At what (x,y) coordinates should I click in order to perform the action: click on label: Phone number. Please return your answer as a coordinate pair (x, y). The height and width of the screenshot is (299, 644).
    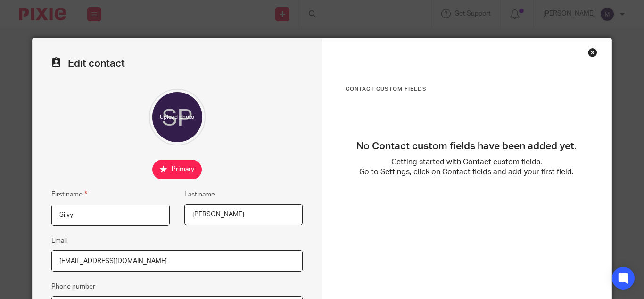
    Looking at the image, I should click on (73, 287).